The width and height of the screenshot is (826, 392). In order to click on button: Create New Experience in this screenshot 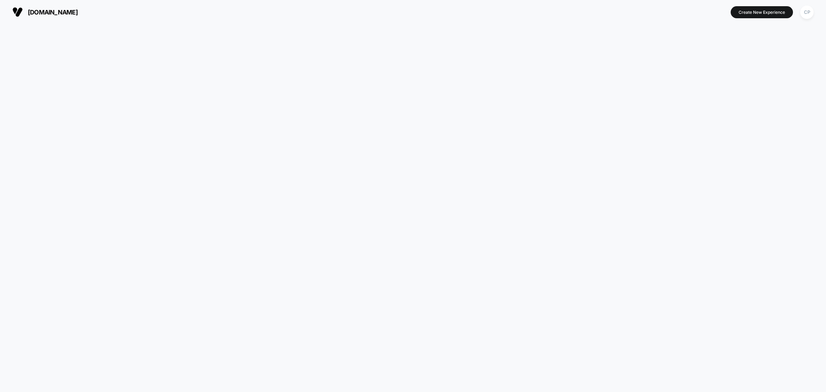, I will do `click(762, 12)`.